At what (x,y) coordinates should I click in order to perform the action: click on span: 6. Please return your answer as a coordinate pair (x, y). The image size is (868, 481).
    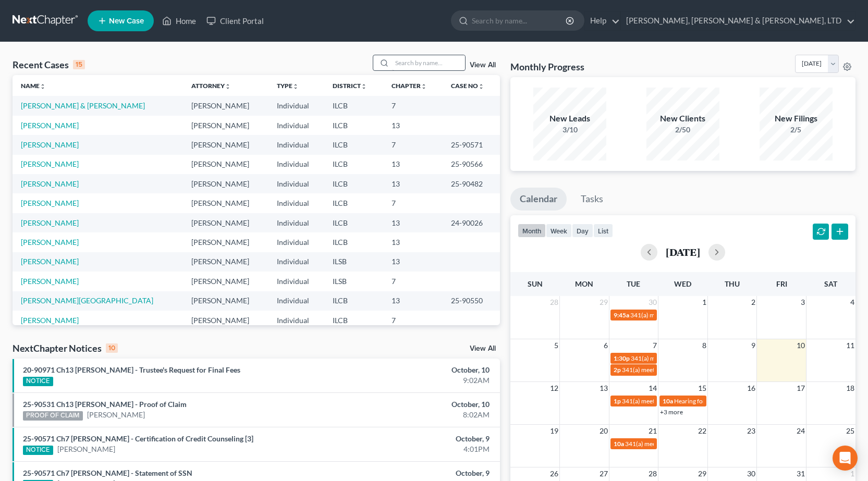
    Looking at the image, I should click on (606, 345).